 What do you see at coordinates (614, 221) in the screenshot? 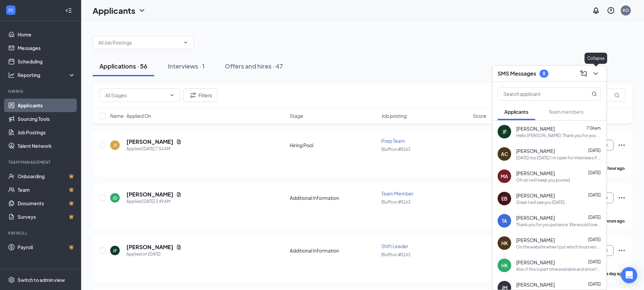
I see `b: 6 hours ago` at bounding box center [614, 221].